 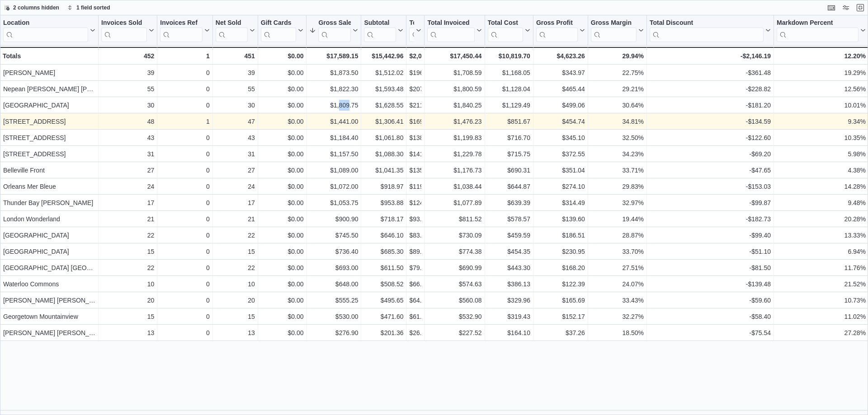 I want to click on div: -$81.50, so click(x=710, y=268).